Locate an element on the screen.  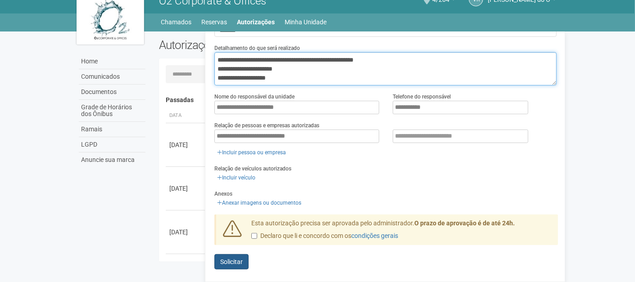
label: Anexos is located at coordinates (223, 194).